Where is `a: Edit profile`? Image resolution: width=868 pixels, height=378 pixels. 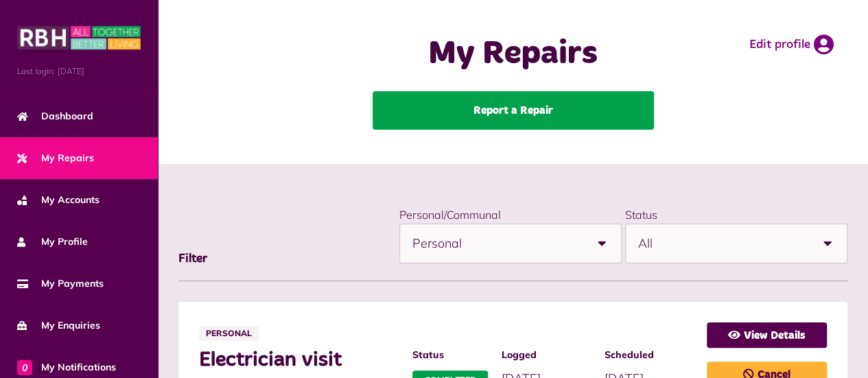
a: Edit profile is located at coordinates (791, 45).